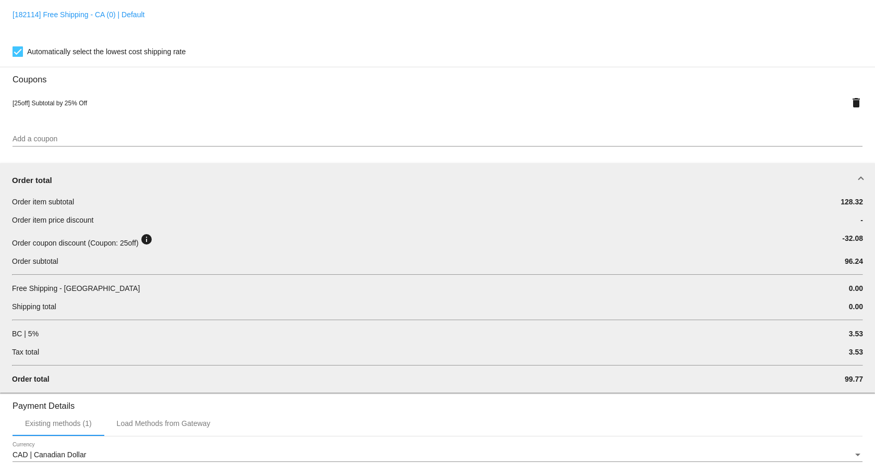 This screenshot has width=875, height=475. Describe the element at coordinates (438, 139) in the screenshot. I see `input: Add a coupon` at that location.